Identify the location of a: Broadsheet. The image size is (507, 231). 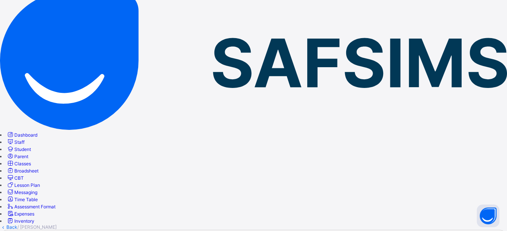
(22, 171).